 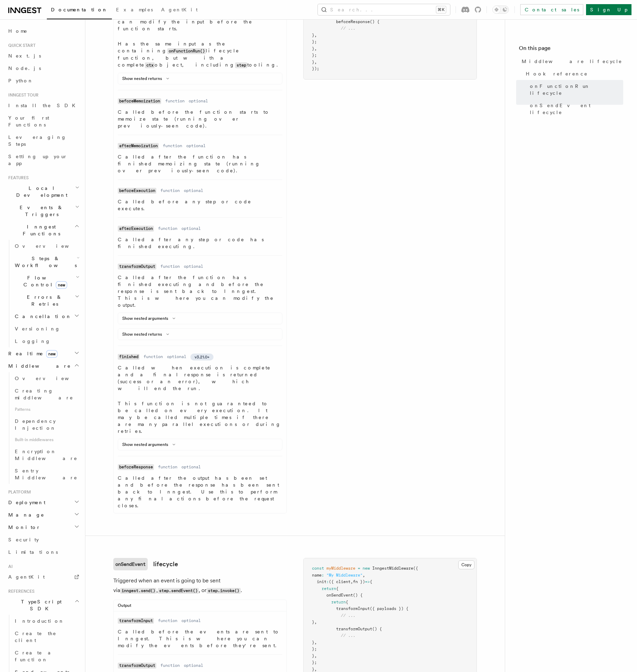 What do you see at coordinates (33, 552) in the screenshot?
I see `span: Limitations` at bounding box center [33, 552].